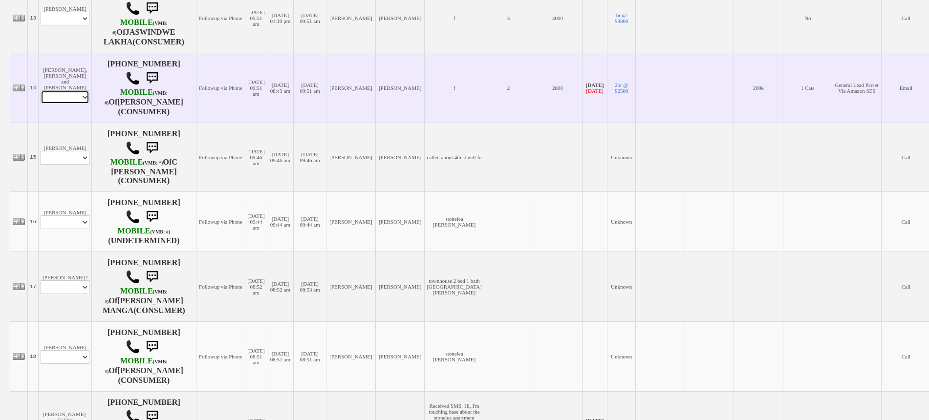  What do you see at coordinates (454, 87) in the screenshot?
I see `td: f` at bounding box center [454, 87].